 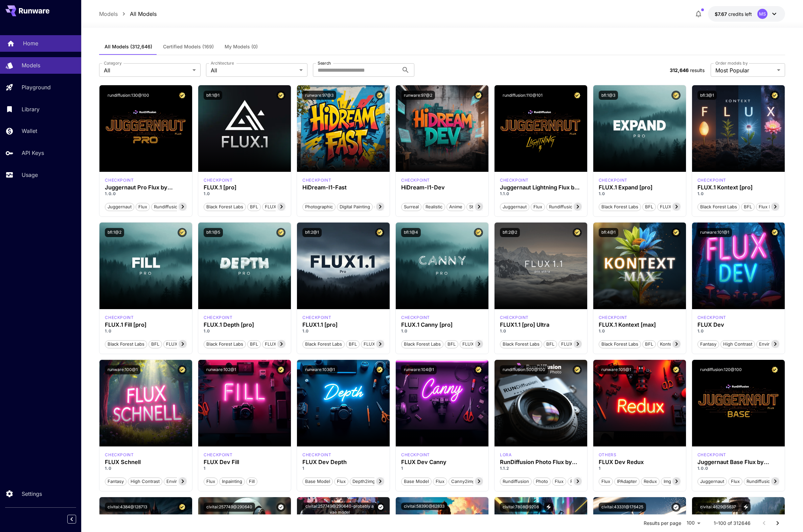 I want to click on button: FLUX.1 Expand [pro], so click(x=682, y=207).